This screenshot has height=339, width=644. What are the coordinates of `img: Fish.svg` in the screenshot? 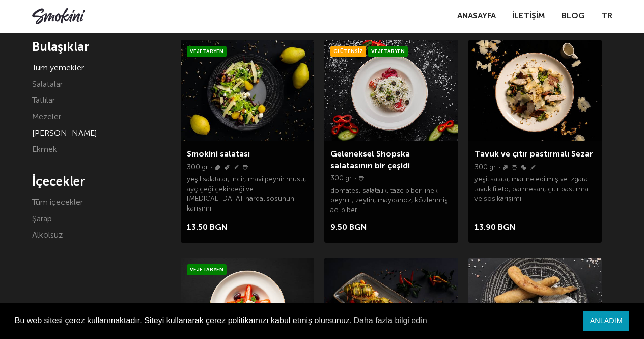 It's located at (505, 167).